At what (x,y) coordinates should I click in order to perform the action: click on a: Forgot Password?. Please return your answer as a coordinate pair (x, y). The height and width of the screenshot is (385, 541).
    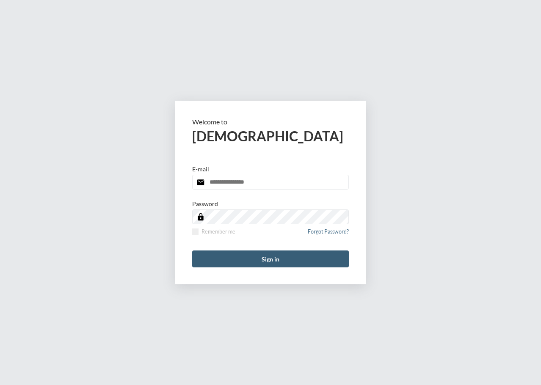
    Looking at the image, I should click on (328, 234).